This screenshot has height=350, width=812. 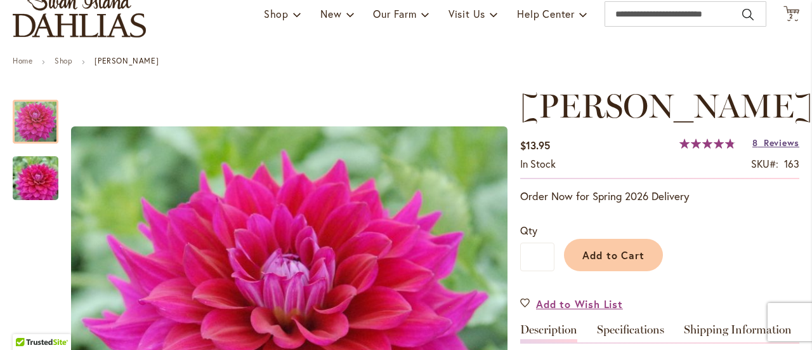 What do you see at coordinates (22, 60) in the screenshot?
I see `a: Home` at bounding box center [22, 60].